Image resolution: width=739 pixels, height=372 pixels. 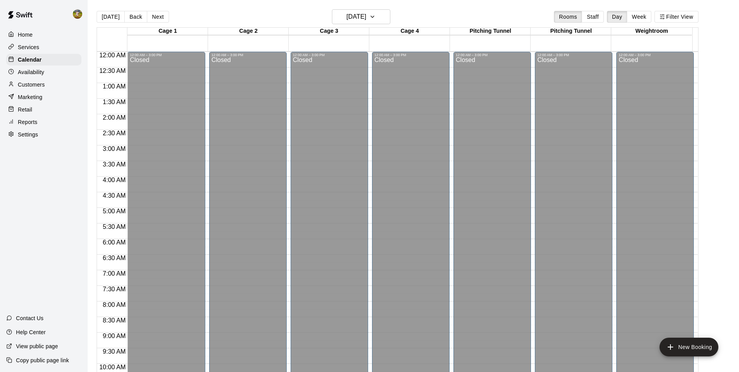 What do you see at coordinates (114, 336) in the screenshot?
I see `span: 9:00 AM` at bounding box center [114, 336].